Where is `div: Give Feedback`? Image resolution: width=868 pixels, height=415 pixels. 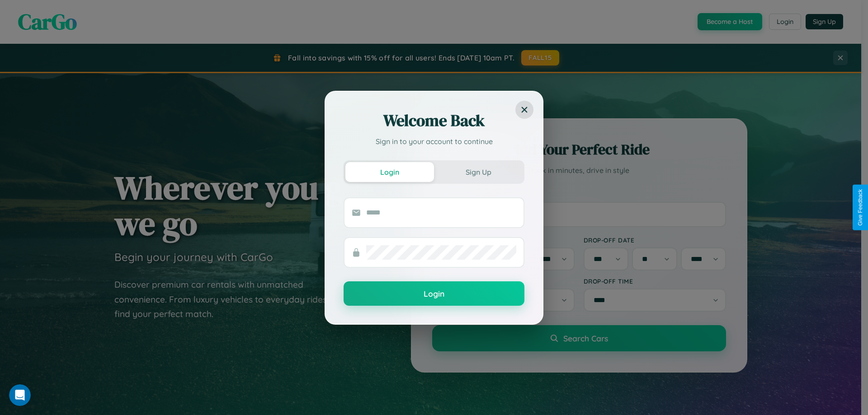 div: Give Feedback is located at coordinates (861, 207).